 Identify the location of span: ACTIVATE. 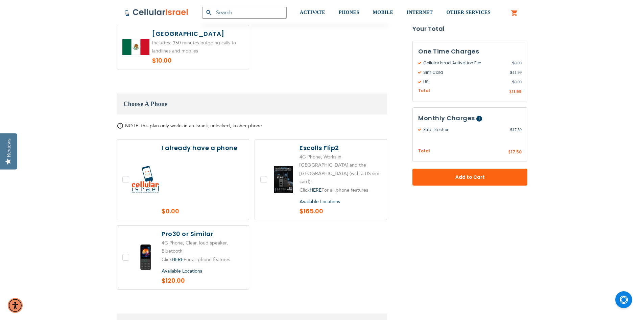
(312, 12).